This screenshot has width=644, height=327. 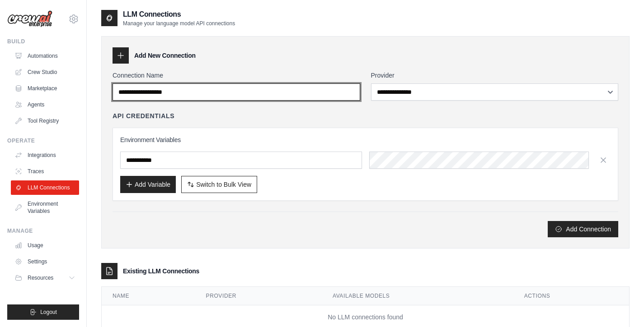 What do you see at coordinates (179, 23) in the screenshot?
I see `p: Manage your language model API connections` at bounding box center [179, 23].